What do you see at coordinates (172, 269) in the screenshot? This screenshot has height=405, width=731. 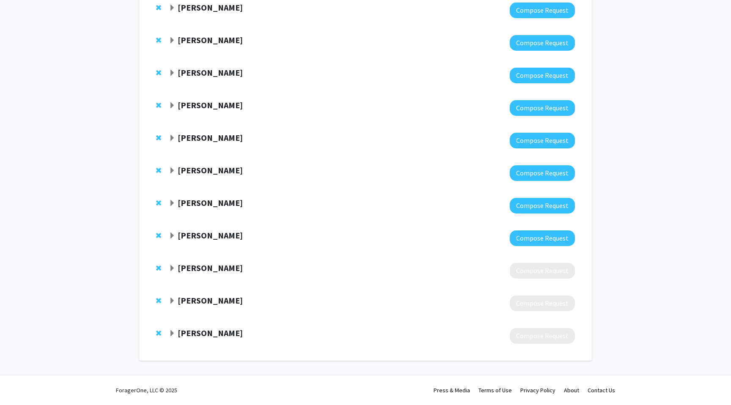 I see `span: Expand Lindsay Martin Bookmark` at bounding box center [172, 269].